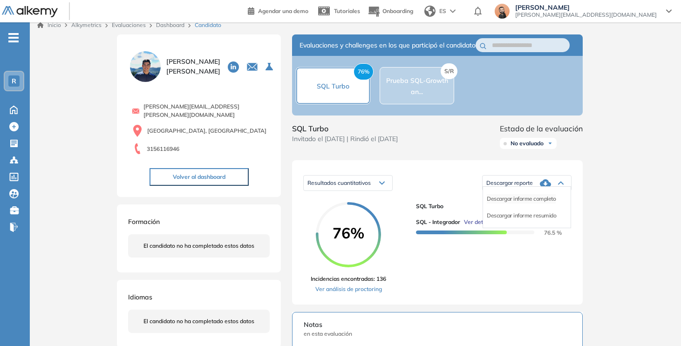 The width and height of the screenshot is (681, 346). Describe the element at coordinates (453, 11) in the screenshot. I see `img: arrow` at that location.